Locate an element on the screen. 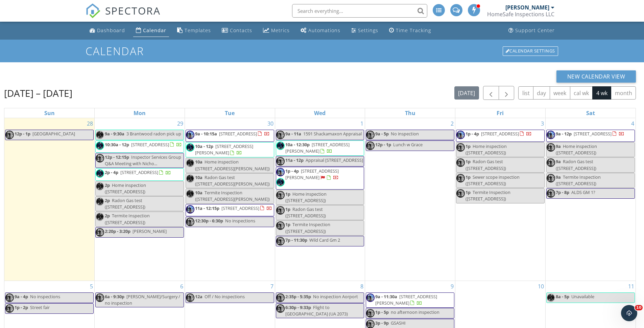 The image size is (644, 328). span: 7p - 11:30p is located at coordinates (296, 240).